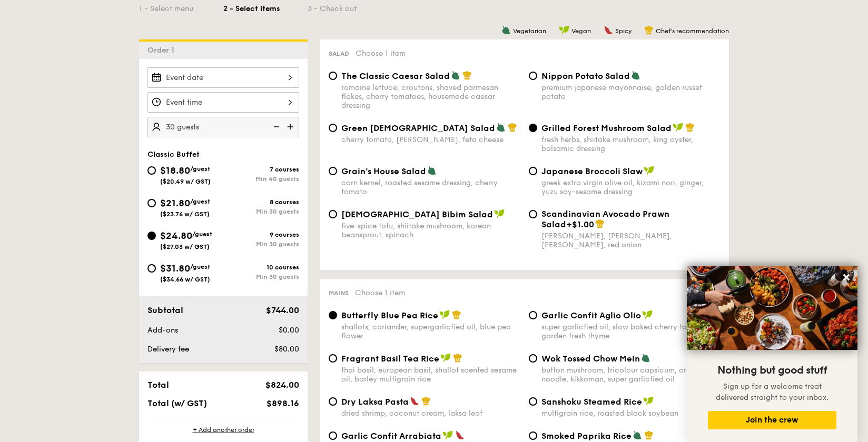 This screenshot has height=442, width=868. Describe the element at coordinates (533, 402) in the screenshot. I see `input: Sanshoku Steamed Ricemultigrain rice, roasted black soybean` at that location.